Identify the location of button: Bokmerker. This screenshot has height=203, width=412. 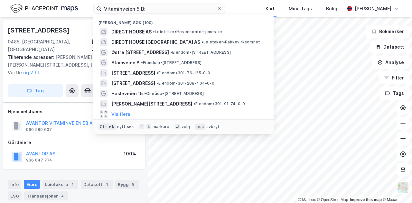
(387, 32).